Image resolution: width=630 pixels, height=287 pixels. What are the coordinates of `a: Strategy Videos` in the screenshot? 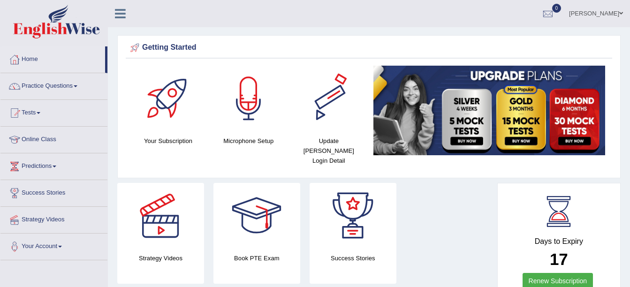 It's located at (54, 219).